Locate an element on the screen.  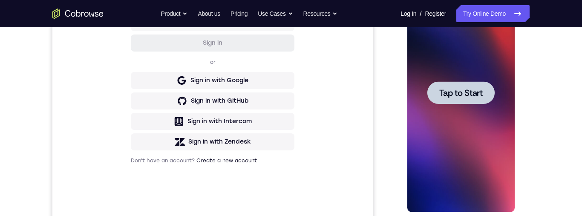
button: Sign in with Zendesk is located at coordinates (160, 205).